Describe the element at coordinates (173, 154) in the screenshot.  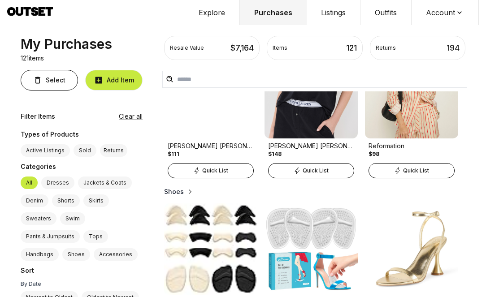
I see `div: $111` at that location.